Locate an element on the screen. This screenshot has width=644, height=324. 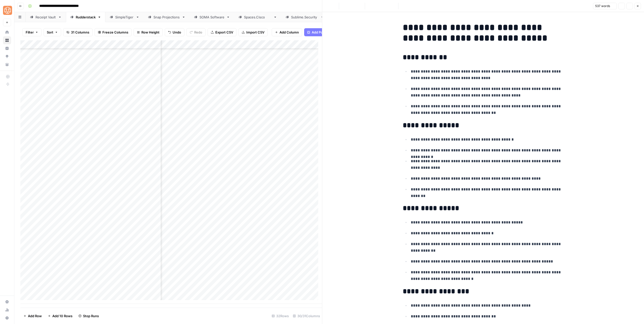
button: Stop Runs is located at coordinates (88, 316).